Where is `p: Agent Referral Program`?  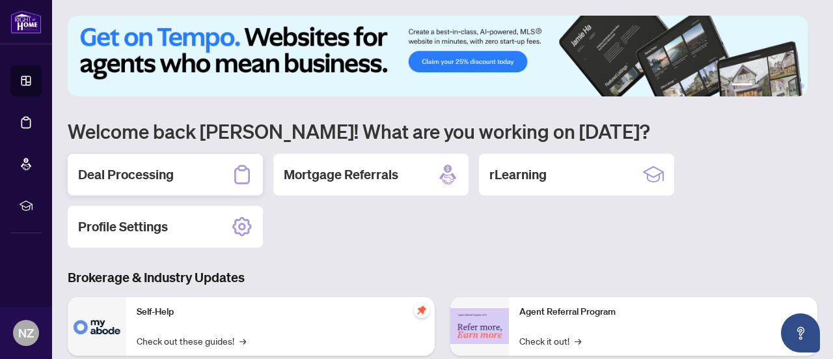
p: Agent Referral Program is located at coordinates (663, 312).